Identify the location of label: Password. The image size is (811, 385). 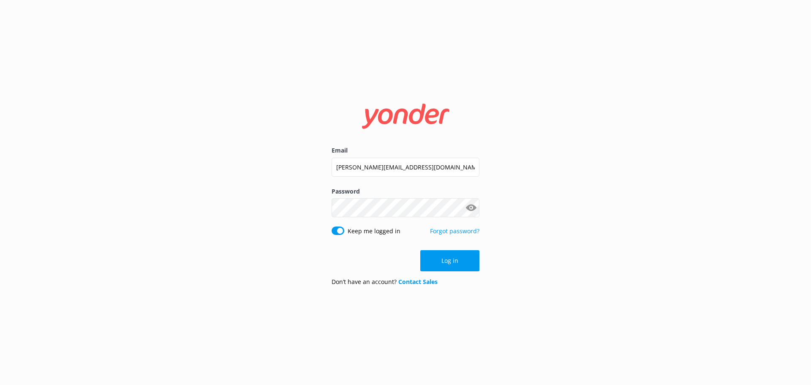
(405, 191).